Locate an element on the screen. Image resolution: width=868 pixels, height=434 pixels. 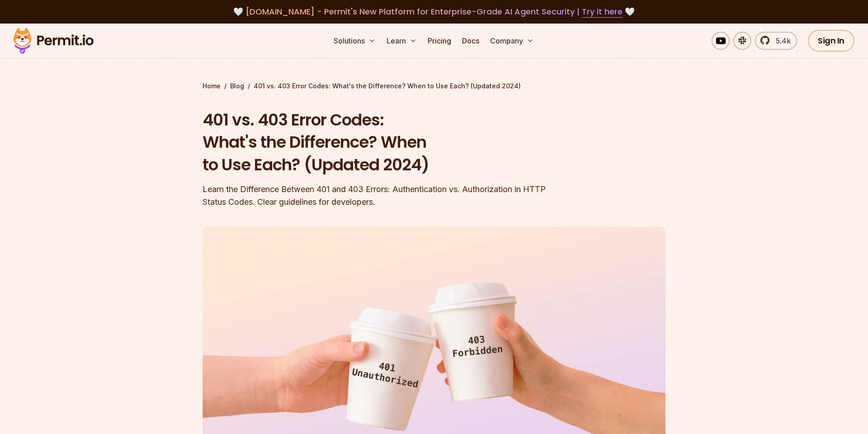
a: Docs is located at coordinates (470, 41).